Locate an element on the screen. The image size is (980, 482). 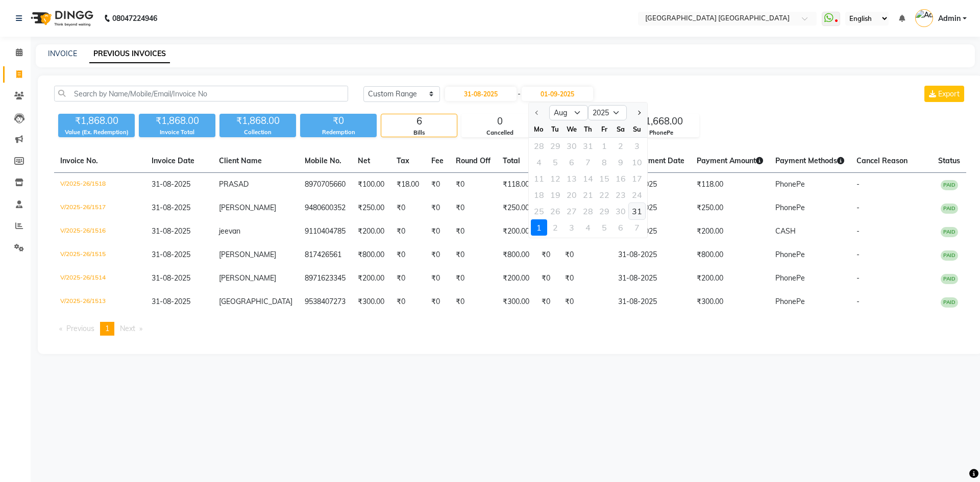
div: ₹0 is located at coordinates (339, 121).